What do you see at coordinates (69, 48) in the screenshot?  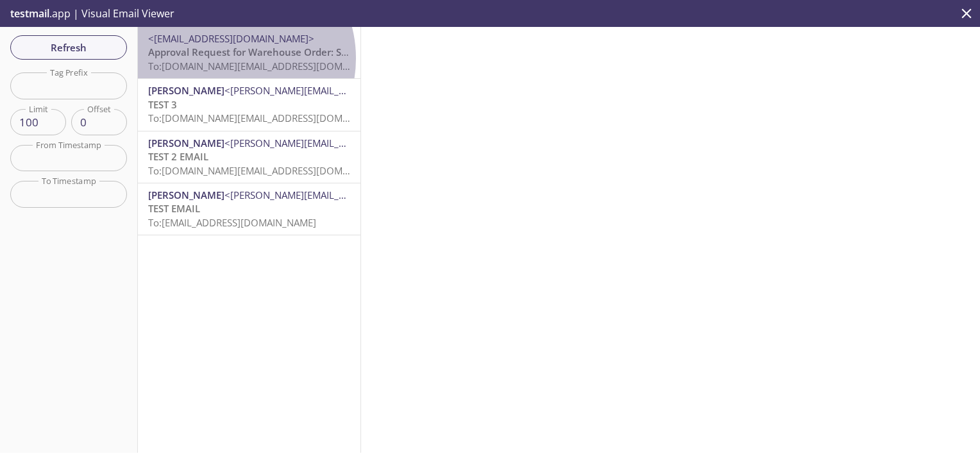 I see `span: Refresh` at bounding box center [69, 48].